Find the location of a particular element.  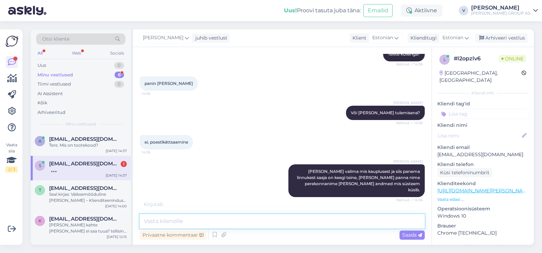

div: juhib vestlust is located at coordinates (210, 38).